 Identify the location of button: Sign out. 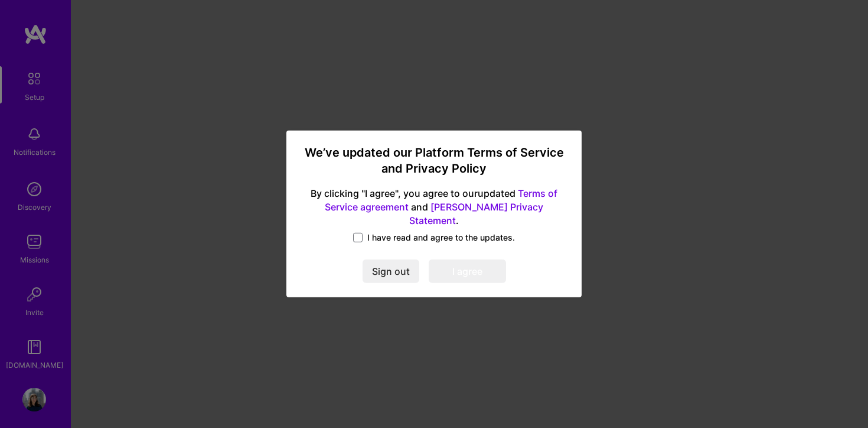
(391, 271).